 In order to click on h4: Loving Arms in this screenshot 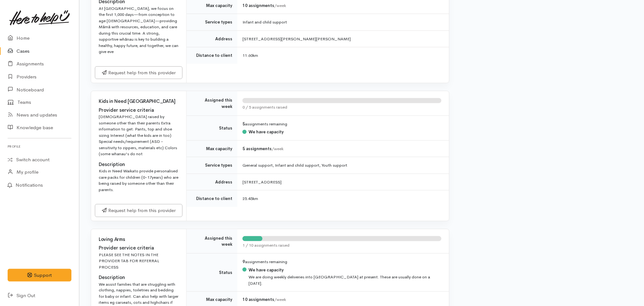, I will do `click(138, 240)`.